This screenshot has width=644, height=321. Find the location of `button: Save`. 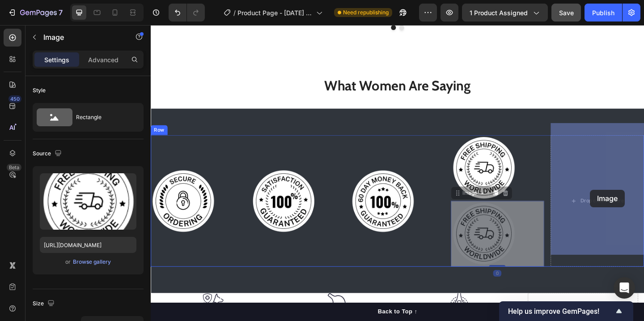

button: Save is located at coordinates (566, 13).